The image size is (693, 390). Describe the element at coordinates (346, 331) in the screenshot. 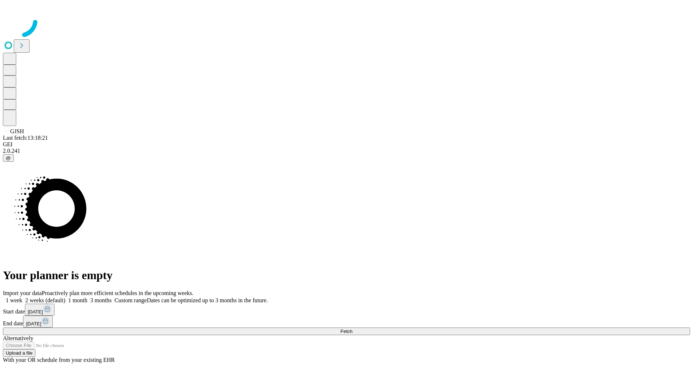

I see `span: Fetch` at that location.